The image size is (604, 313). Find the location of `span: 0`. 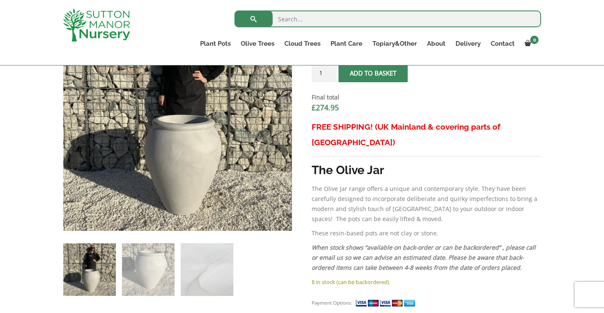

span: 0 is located at coordinates (535, 40).